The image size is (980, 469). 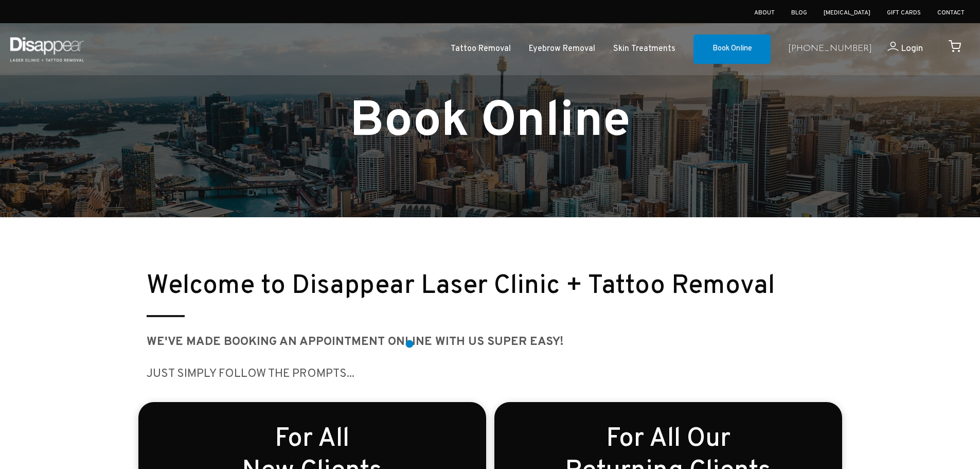 What do you see at coordinates (799, 13) in the screenshot?
I see `a: Blog` at bounding box center [799, 13].